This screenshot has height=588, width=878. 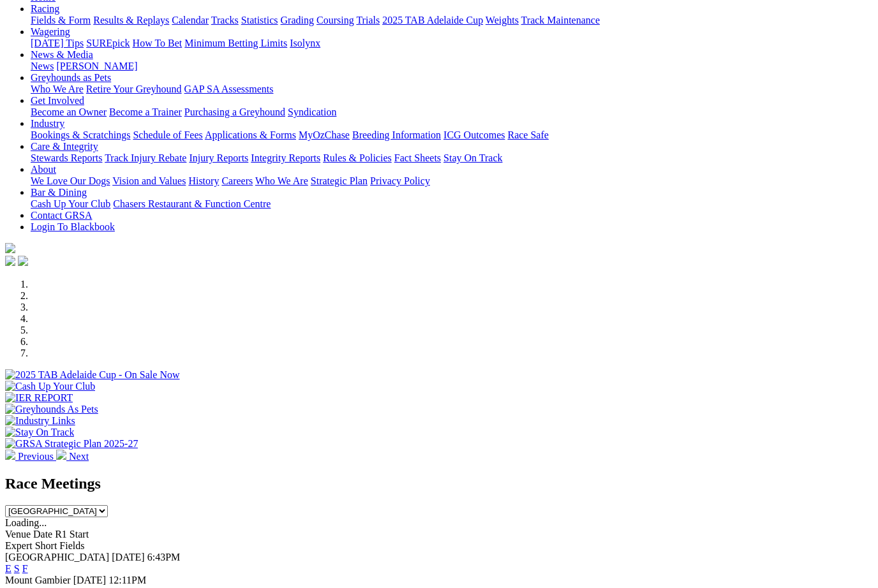 What do you see at coordinates (62, 454) in the screenshot?
I see `img: chevron-right-pager-white.svg` at bounding box center [62, 454].